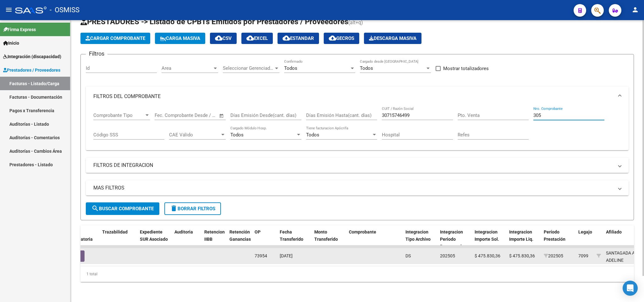 The height and width of the screenshot is (302, 644). I want to click on mat-panel-title: MAS FILTROS, so click(353, 188).